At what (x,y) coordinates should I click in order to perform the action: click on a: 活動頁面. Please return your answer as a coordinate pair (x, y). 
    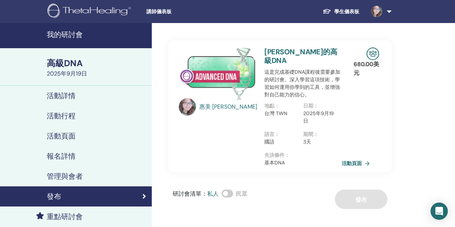
    Looking at the image, I should click on (357, 163).